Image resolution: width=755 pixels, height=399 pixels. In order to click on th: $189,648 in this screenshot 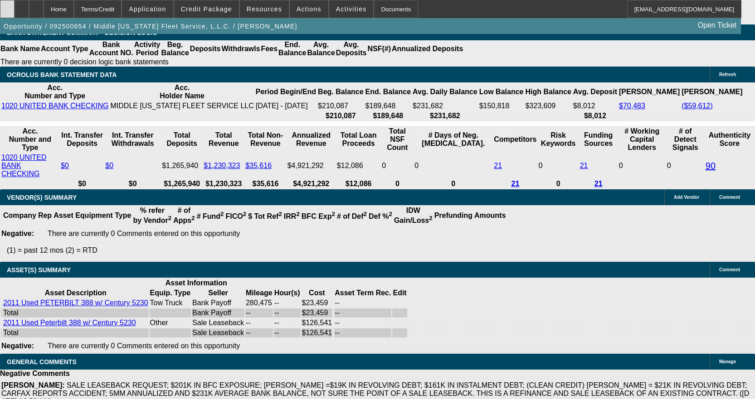, I will do `click(388, 116)`.